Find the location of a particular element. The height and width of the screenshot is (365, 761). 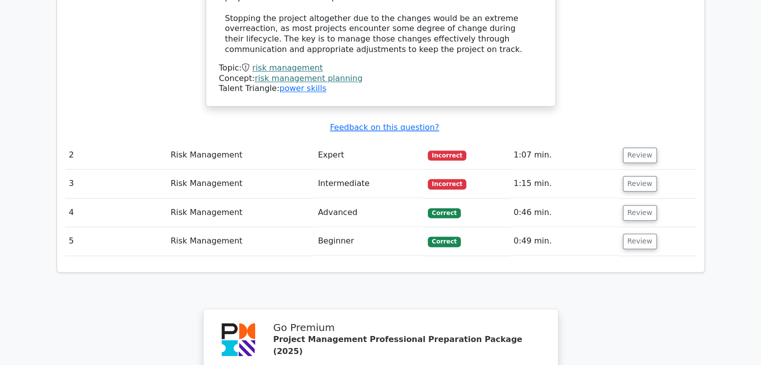

td: 2 is located at coordinates (116, 155).